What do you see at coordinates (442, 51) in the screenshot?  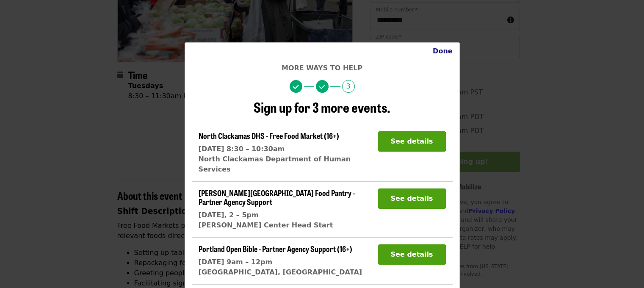 I see `button: Close` at bounding box center [442, 51].